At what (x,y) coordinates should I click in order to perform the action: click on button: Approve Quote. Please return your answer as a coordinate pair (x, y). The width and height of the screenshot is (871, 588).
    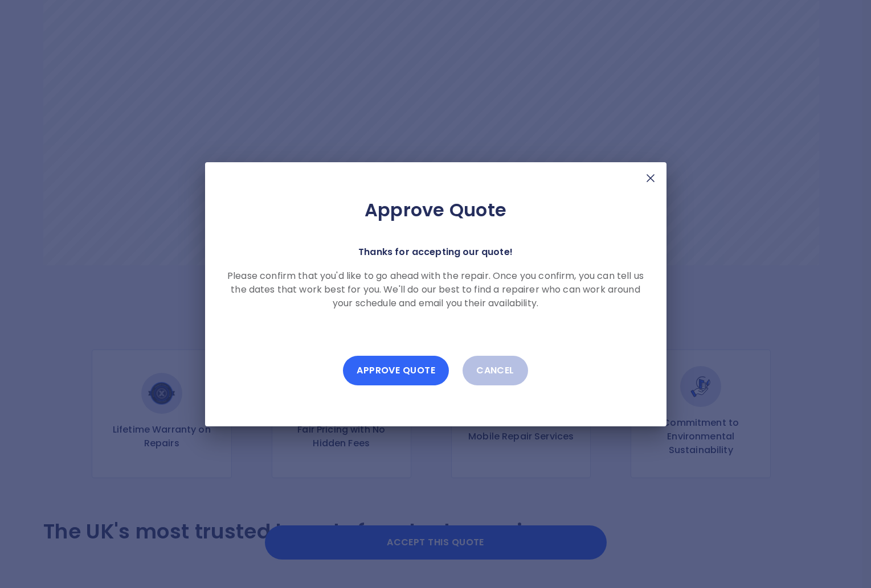
    Looking at the image, I should click on (396, 371).